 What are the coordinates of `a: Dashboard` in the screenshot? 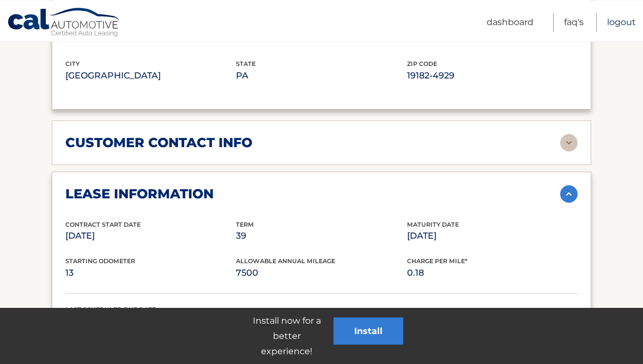 It's located at (510, 21).